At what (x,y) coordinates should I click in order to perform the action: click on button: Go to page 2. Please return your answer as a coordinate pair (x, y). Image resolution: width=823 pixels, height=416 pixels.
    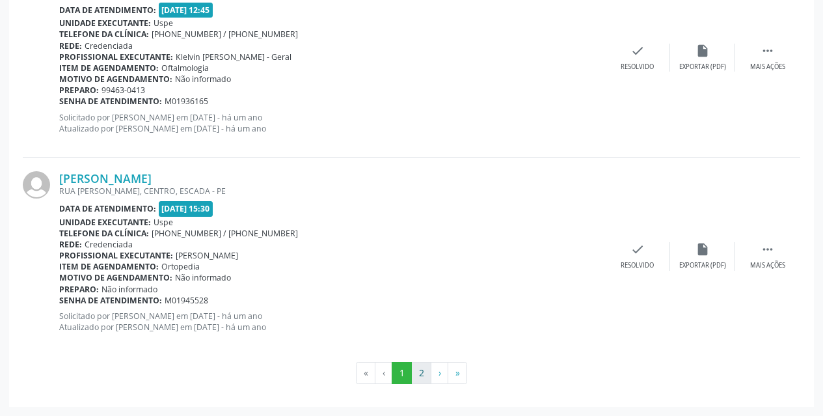
    Looking at the image, I should click on (421, 373).